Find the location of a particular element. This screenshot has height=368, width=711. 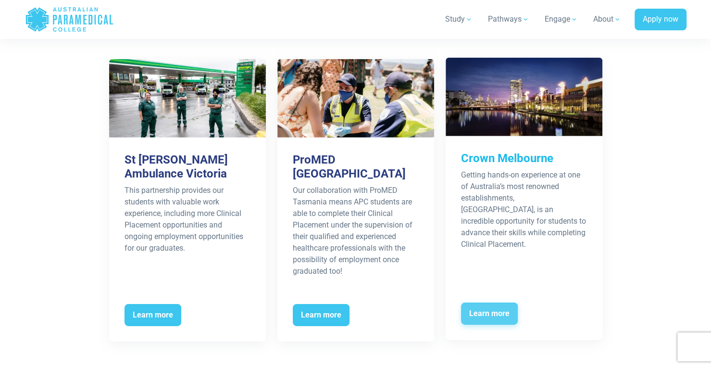

a: Australian Paramedical College is located at coordinates (69, 19).